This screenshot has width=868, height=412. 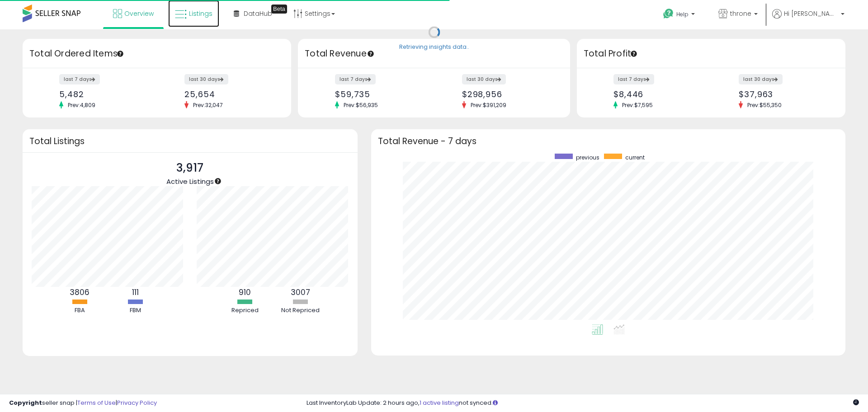 I want to click on div: $8,446, so click(x=659, y=94).